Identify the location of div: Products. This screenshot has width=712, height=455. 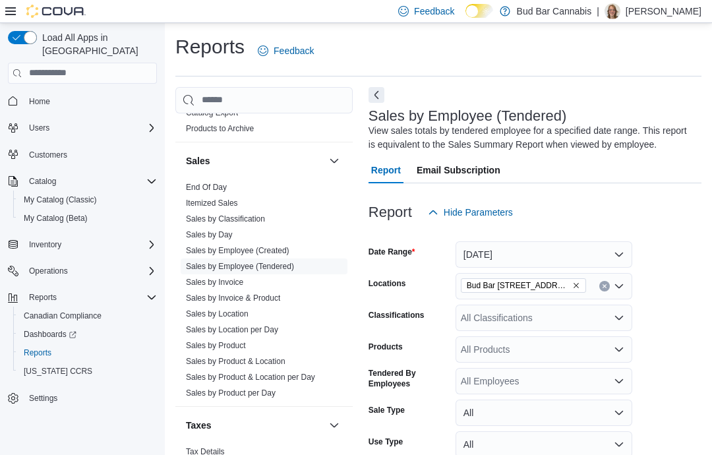
(264, 123).